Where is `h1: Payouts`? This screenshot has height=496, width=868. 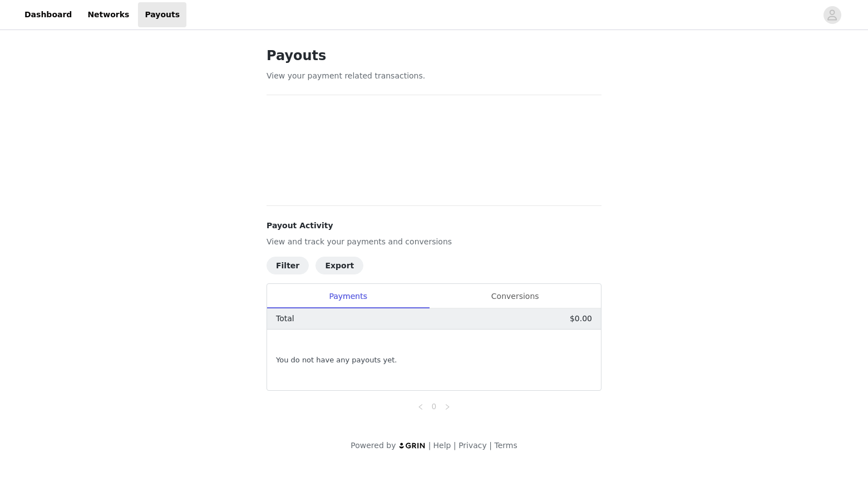 h1: Payouts is located at coordinates (434, 55).